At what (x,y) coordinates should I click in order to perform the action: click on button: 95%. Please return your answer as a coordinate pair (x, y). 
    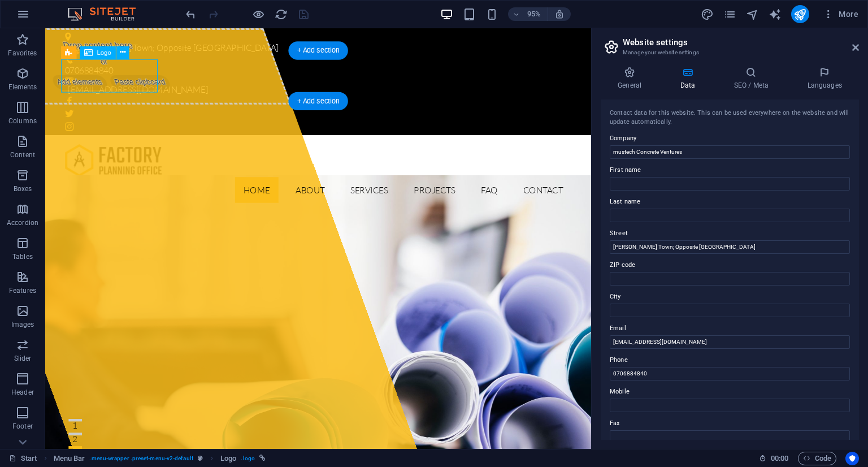
    Looking at the image, I should click on (528, 14).